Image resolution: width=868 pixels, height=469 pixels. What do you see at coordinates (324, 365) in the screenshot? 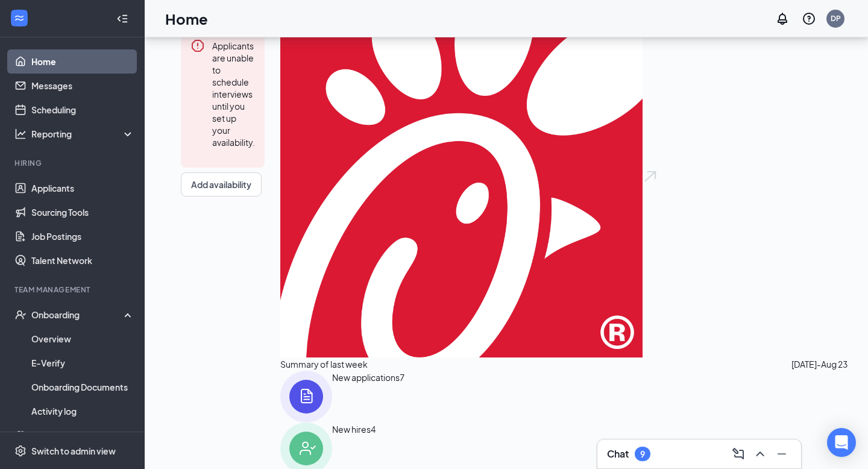
I see `span: Summary of last week` at bounding box center [324, 365].